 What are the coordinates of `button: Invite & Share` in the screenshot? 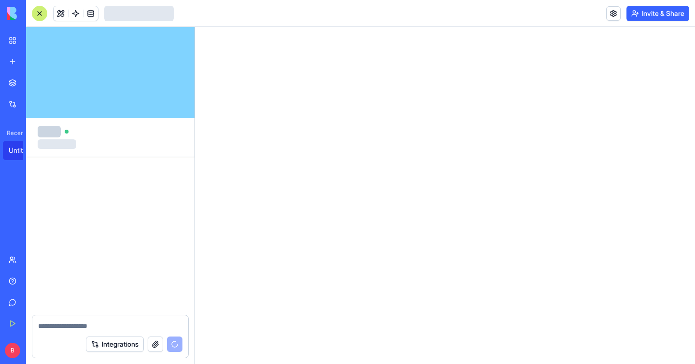 It's located at (658, 14).